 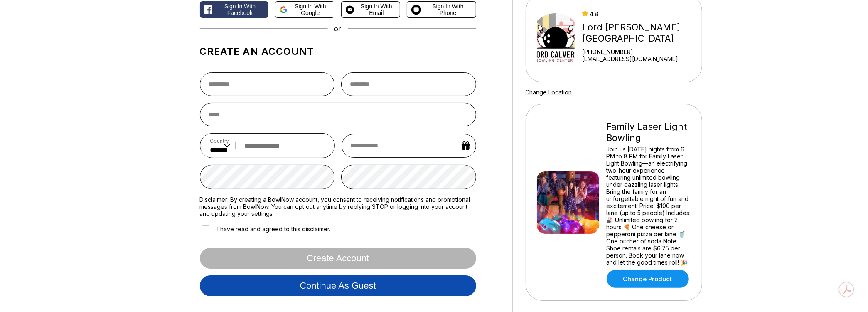 I want to click on button: Sign in with Email, so click(x=370, y=10).